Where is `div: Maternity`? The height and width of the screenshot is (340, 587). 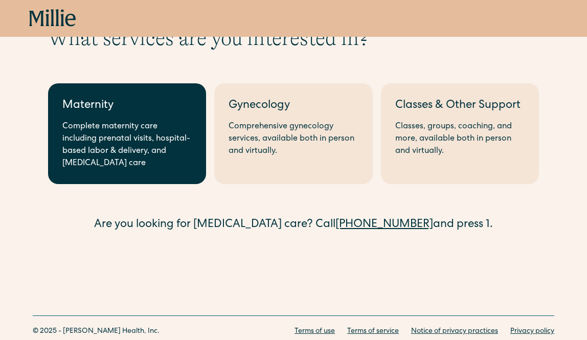 div: Maternity is located at coordinates (127, 106).